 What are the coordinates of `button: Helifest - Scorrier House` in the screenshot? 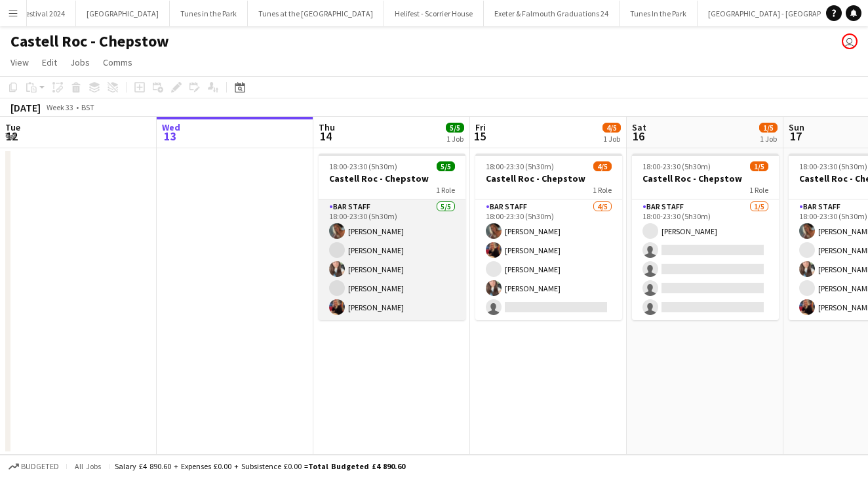 It's located at (434, 13).